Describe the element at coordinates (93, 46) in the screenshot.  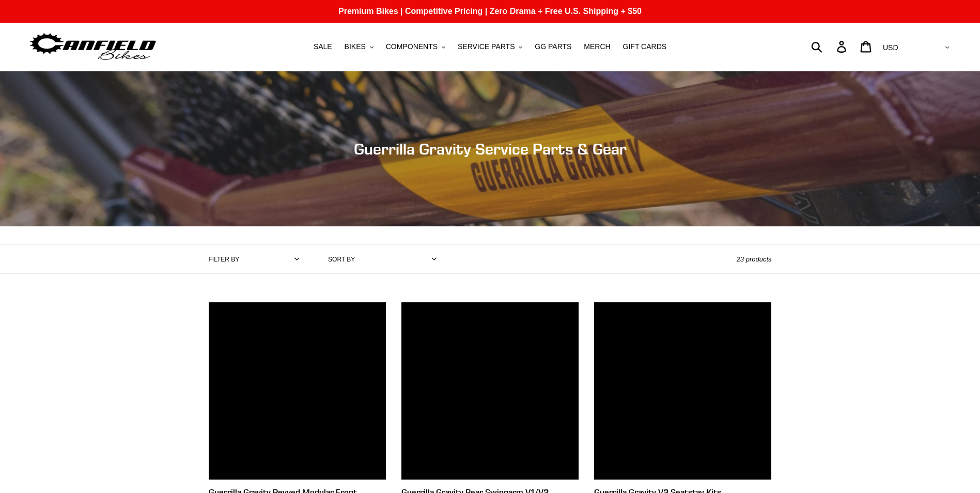
I see `img: Canfield Bikes` at that location.